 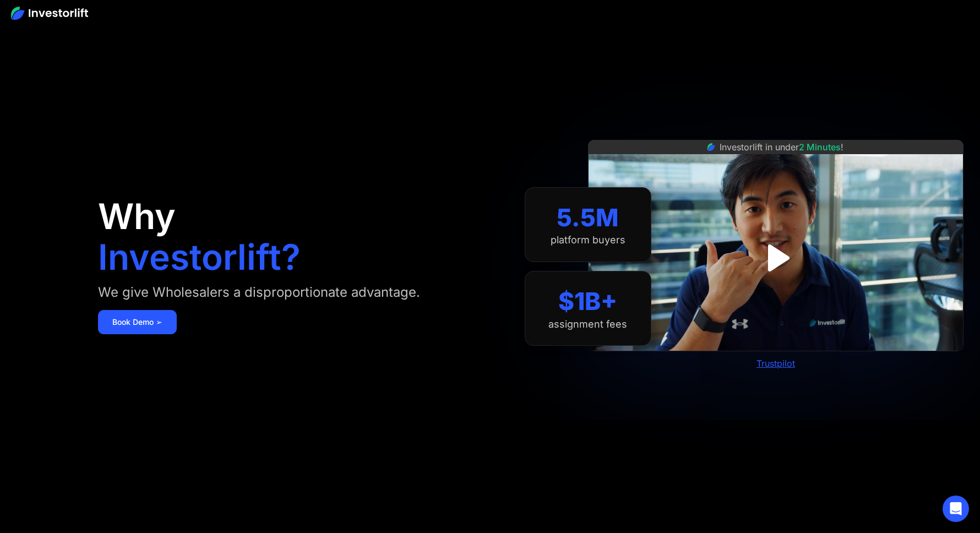 What do you see at coordinates (136, 217) in the screenshot?
I see `h1: Why` at bounding box center [136, 217].